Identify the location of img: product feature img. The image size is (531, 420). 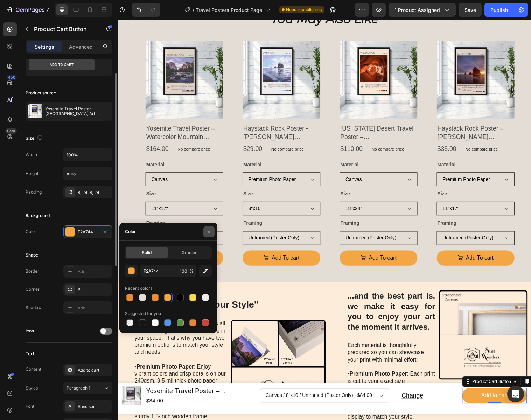
(36, 112).